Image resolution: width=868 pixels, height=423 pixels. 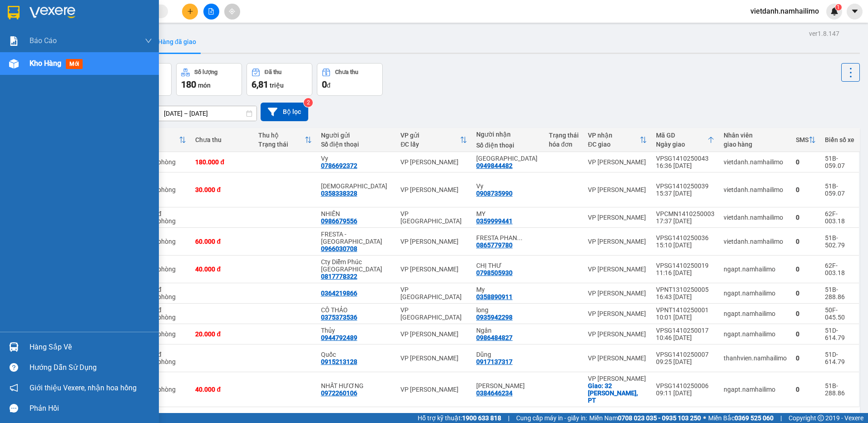 I want to click on span: down, so click(x=149, y=41).